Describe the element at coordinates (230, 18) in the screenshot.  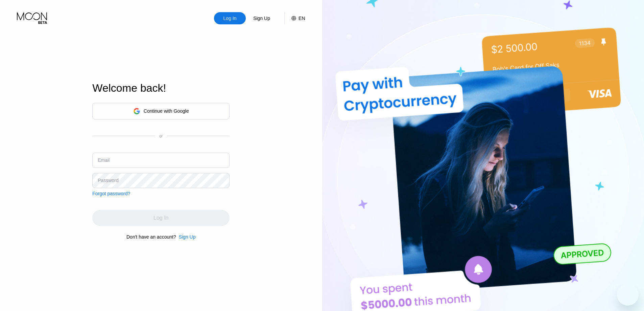
I see `div: Log In` at that location.